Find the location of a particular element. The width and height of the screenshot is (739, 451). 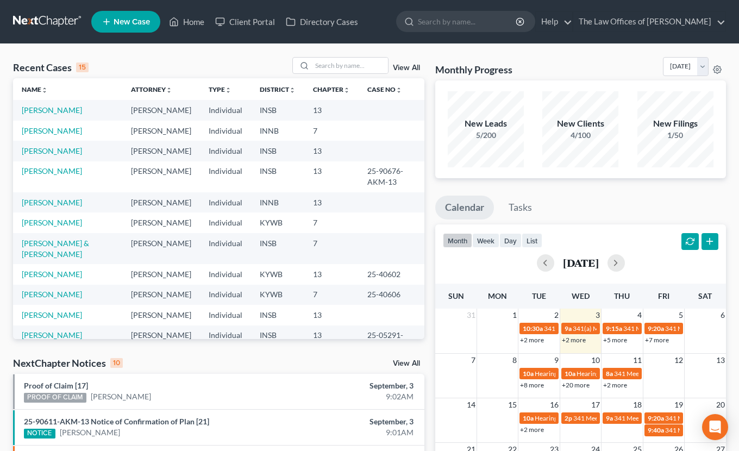

a: Proof of Claim [17] is located at coordinates (56, 385).